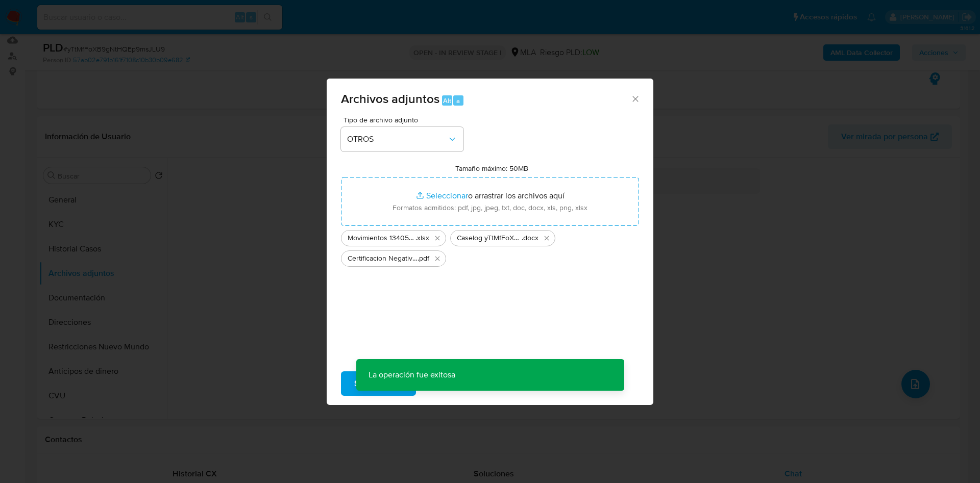  What do you see at coordinates (437, 238) in the screenshot?
I see `button: Eliminar Movimientos 1340534122.xlsx` at bounding box center [437, 238].